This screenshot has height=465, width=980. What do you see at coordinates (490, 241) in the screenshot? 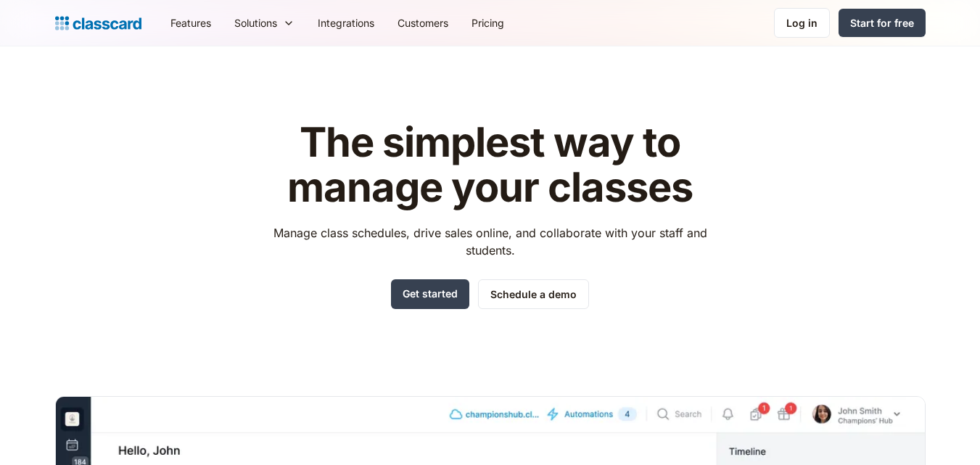
I see `p: Manage class schedules, drive sales online, and collaborate with your staff and students.` at bounding box center [490, 241].